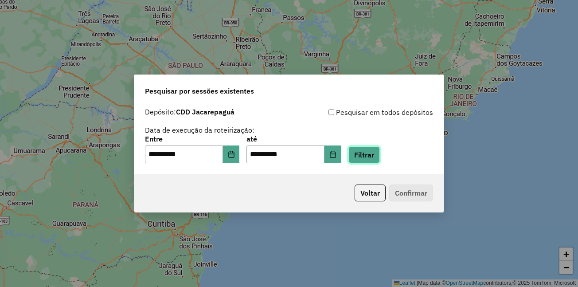 The image size is (578, 287). What do you see at coordinates (370, 193) in the screenshot?
I see `button: Voltar` at bounding box center [370, 193].